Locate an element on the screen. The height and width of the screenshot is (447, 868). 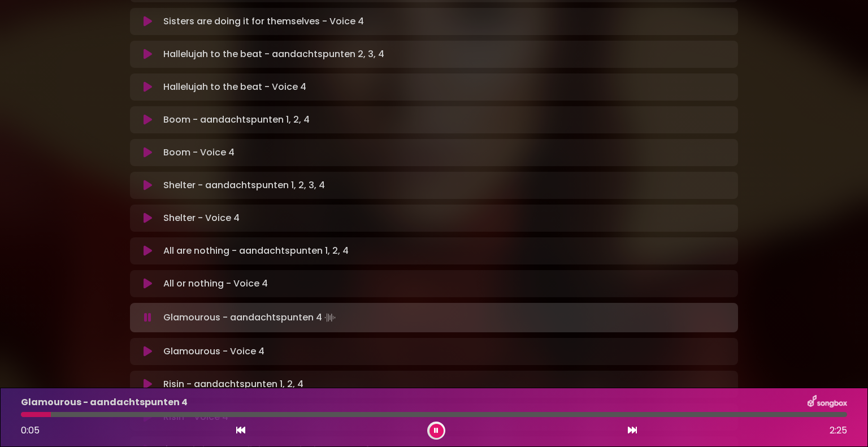
img: songbox-logo-white.png is located at coordinates (828, 402).